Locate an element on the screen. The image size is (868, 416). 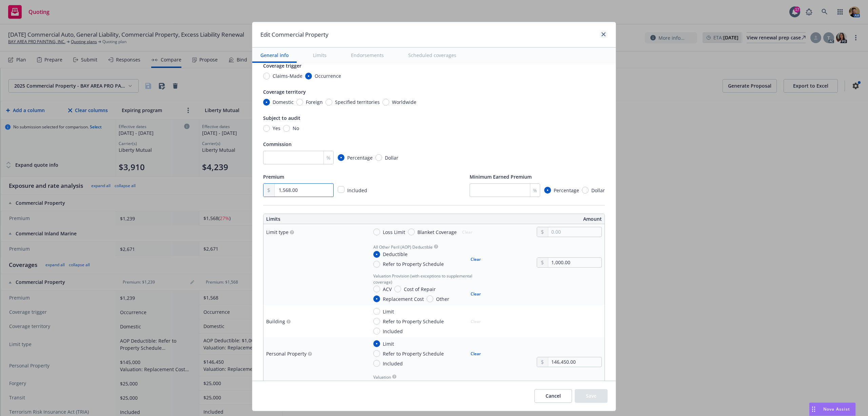
span: Yes is located at coordinates (276, 128).